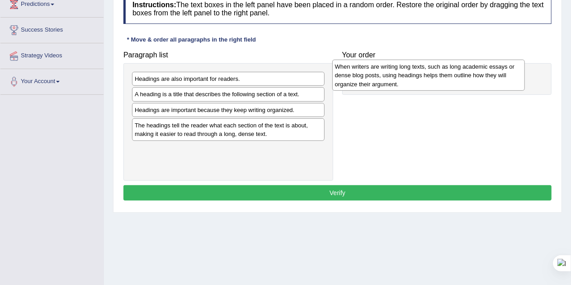 The height and width of the screenshot is (285, 571). I want to click on div: When writers are writing long texts, such as long academic essays or dense blog posts, using head..., so click(428, 75).